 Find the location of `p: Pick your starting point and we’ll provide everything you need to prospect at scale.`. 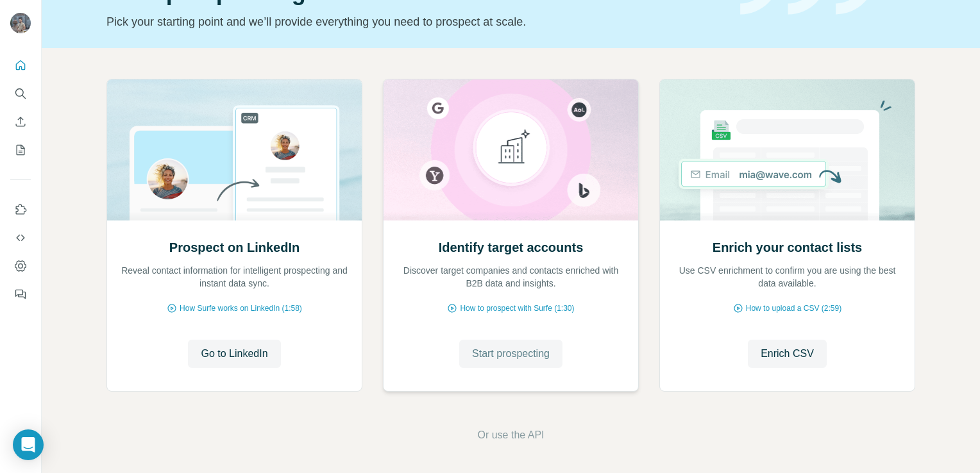

p: Pick your starting point and we’ll provide everything you need to prospect at scale. is located at coordinates (416, 22).